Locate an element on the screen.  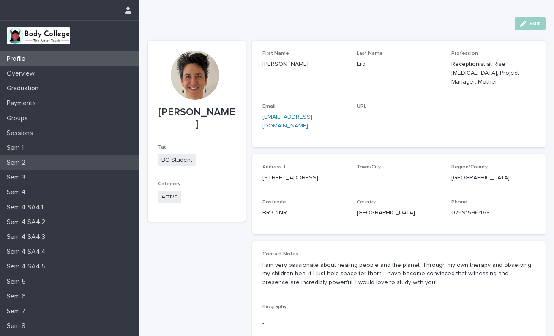
span: Region/County is located at coordinates (469, 167).